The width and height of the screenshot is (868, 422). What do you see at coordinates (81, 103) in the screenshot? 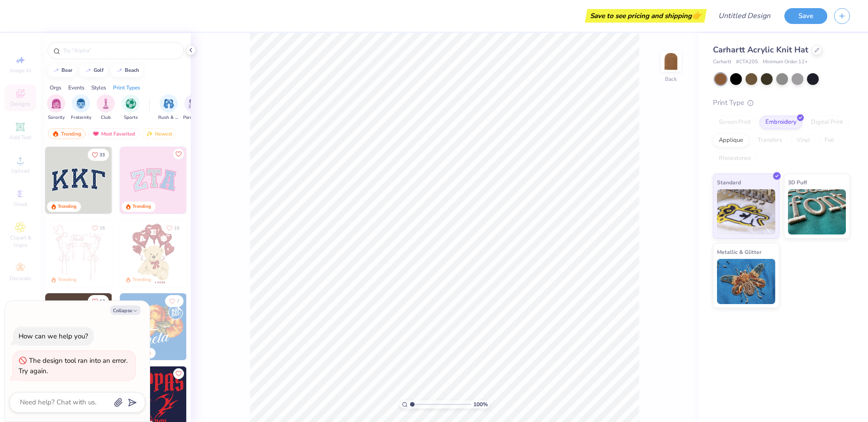
I see `img: Fraternity Image` at bounding box center [81, 103].